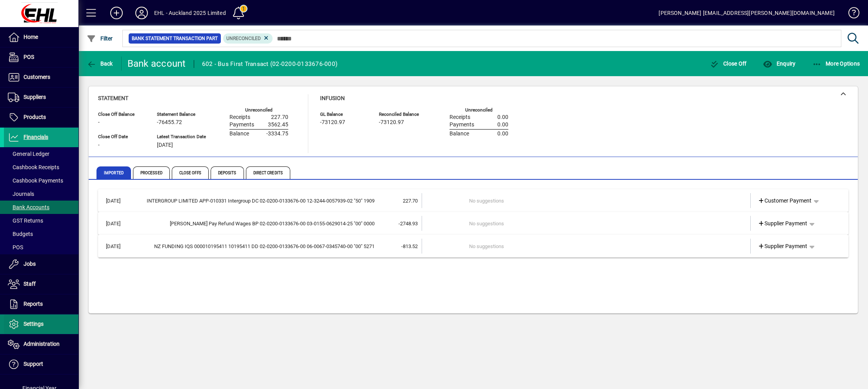 Image resolution: width=868 pixels, height=389 pixels. Describe the element at coordinates (42, 77) in the screenshot. I see `a: Customers` at that location.